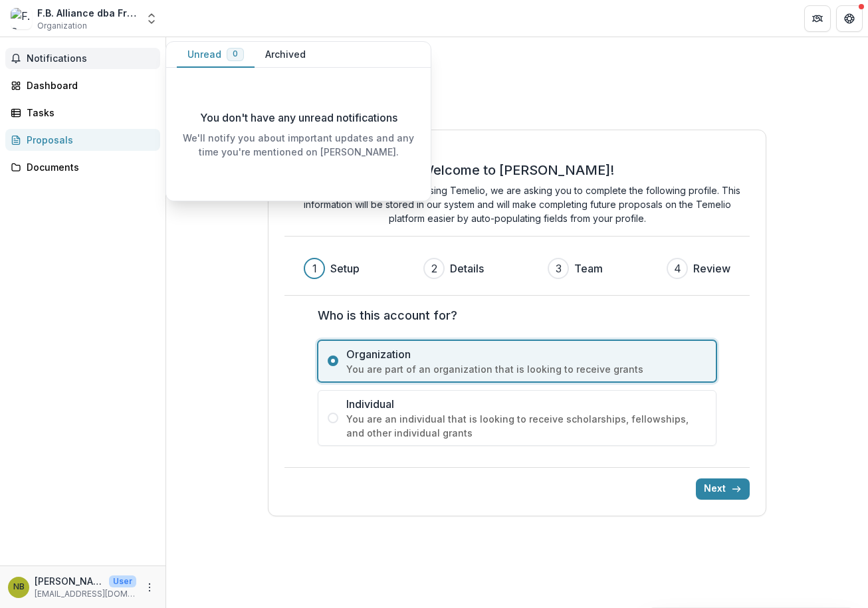  I want to click on h3: Review, so click(712, 269).